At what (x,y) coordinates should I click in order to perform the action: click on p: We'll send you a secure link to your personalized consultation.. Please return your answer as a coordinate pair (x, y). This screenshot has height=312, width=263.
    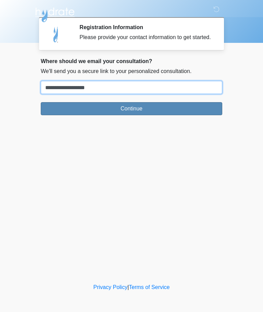
    Looking at the image, I should click on (132, 71).